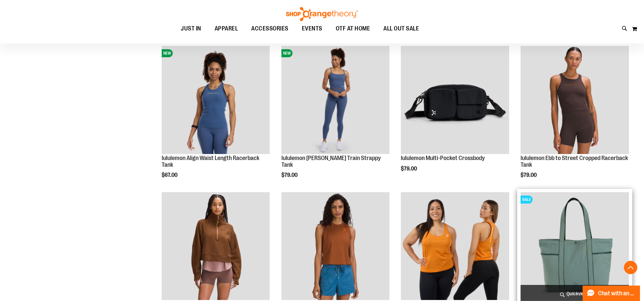 The image size is (644, 301). What do you see at coordinates (312, 28) in the screenshot?
I see `span: EVENTS` at bounding box center [312, 28].